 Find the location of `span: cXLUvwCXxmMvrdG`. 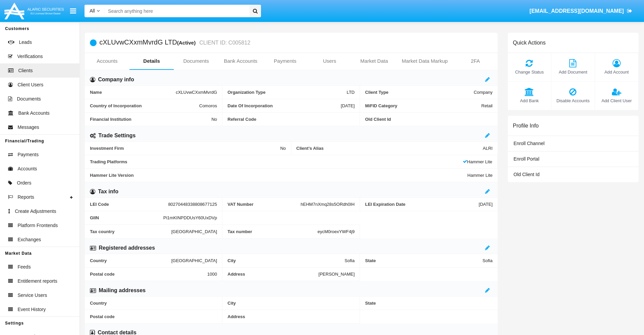

span: cXLUvwCXxmMvrdG is located at coordinates (196, 92).